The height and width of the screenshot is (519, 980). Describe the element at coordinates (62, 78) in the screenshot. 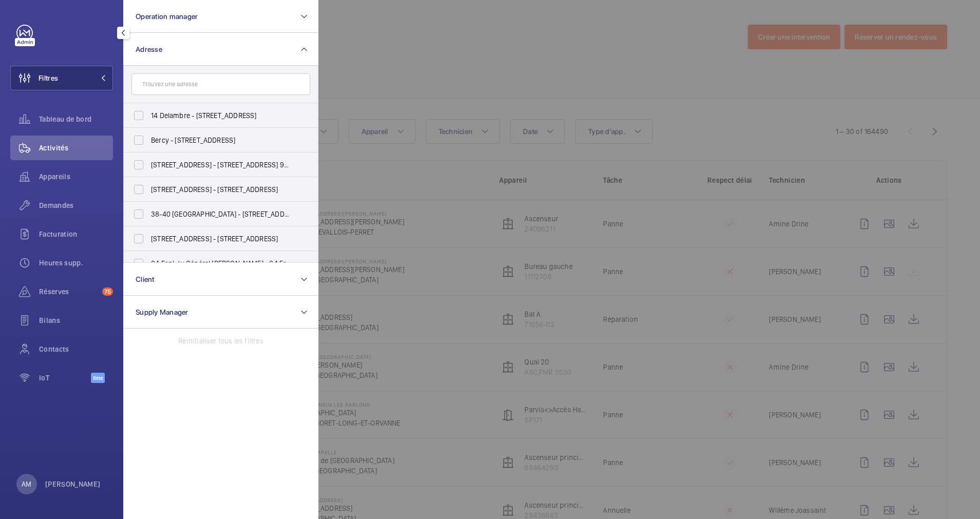

I see `button: Filtres` at that location.